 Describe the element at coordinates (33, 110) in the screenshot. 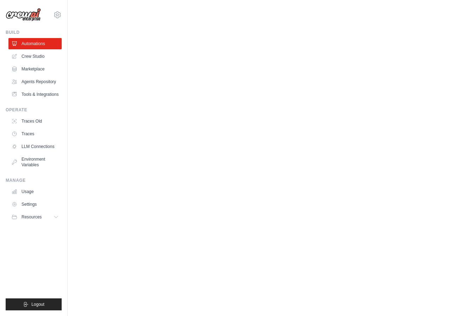

I see `div: Operate` at that location.